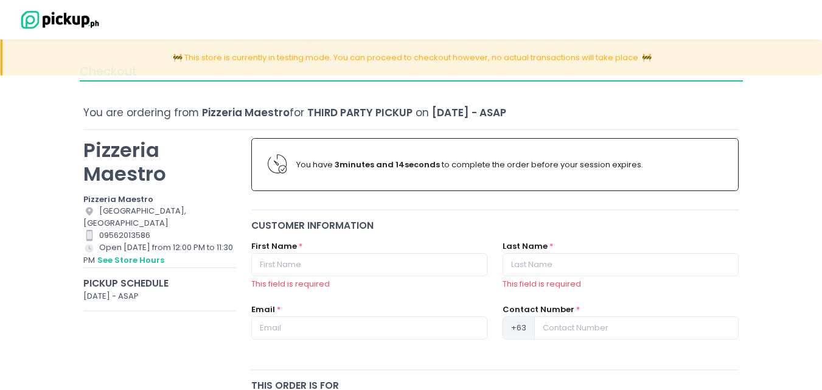  I want to click on input: Last Name, so click(621, 265).